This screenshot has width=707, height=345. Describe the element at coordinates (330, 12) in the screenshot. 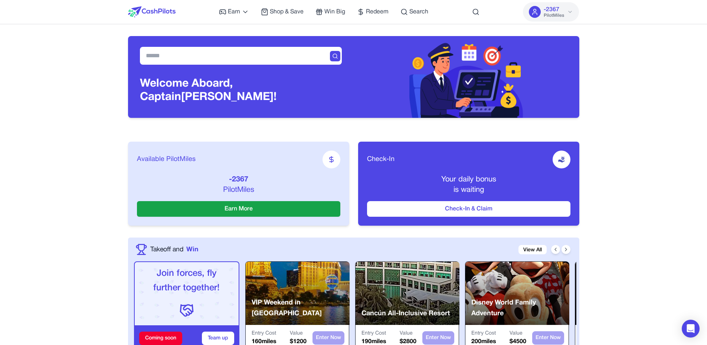

I see `a: Win Big` at that location.